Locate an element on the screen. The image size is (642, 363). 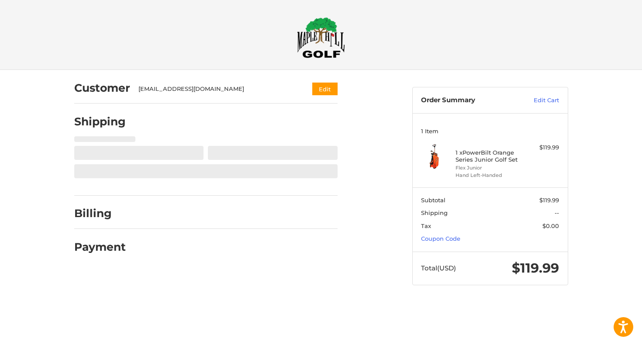
span: Shipping is located at coordinates (434, 213).